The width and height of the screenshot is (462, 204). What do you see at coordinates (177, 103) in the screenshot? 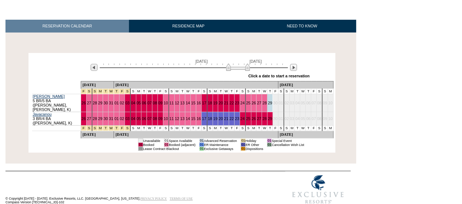
I see `a: 12` at bounding box center [177, 103].